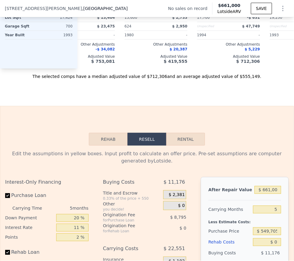 The image size is (294, 261). I want to click on span: Lotside ARV, so click(229, 11).